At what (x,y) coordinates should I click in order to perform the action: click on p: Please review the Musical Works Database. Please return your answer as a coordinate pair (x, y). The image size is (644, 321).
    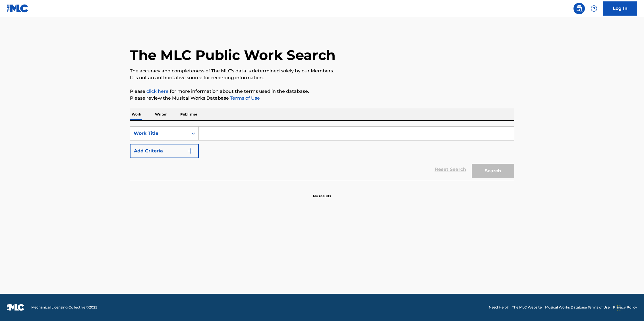
    Looking at the image, I should click on (322, 98).